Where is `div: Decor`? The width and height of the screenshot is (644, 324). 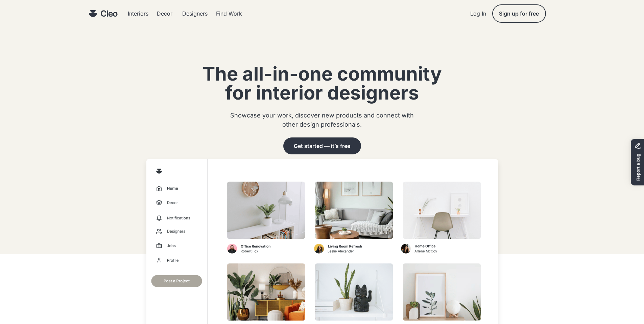 div: Decor is located at coordinates (165, 14).